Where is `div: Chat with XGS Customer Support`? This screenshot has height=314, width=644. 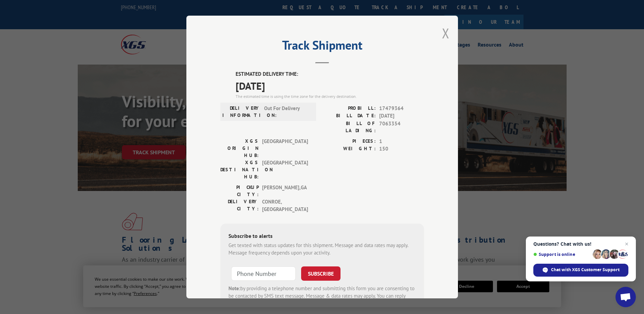 div: Chat with XGS Customer Support is located at coordinates (581, 270).